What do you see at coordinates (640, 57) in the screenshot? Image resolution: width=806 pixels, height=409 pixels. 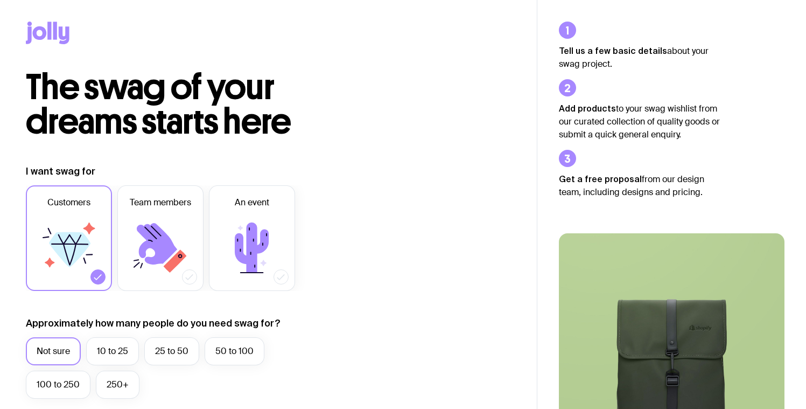 I see `p: about your swag project.` at bounding box center [640, 57].